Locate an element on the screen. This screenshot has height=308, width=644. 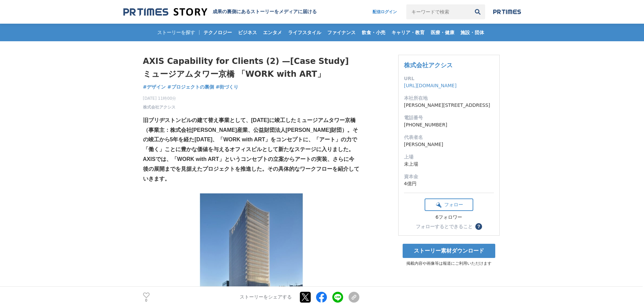
strong: AXISでは、「WORK with ART」というコンセプトの立案からアートの実装、さらに今後の展開までを見据えたプロジェクトを推進した。その具体的なワークフローを紹介していきます。 is located at coordinates (251, 169).